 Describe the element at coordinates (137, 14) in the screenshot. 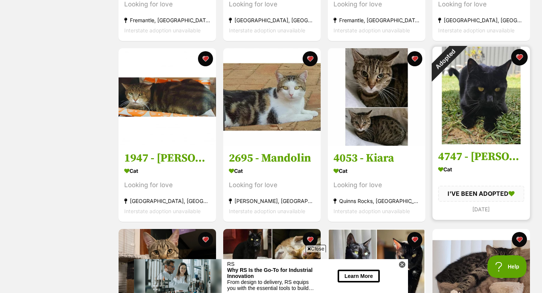

I see `div: Why RS Is the Go-To for Industrial Innovation` at that location.